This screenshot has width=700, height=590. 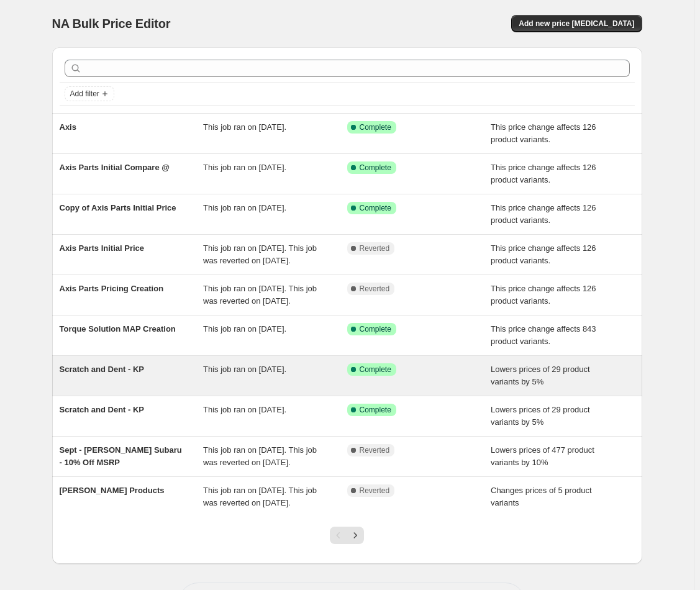 What do you see at coordinates (114, 167) in the screenshot?
I see `span: Axis Parts Initial Compare @` at bounding box center [114, 167].